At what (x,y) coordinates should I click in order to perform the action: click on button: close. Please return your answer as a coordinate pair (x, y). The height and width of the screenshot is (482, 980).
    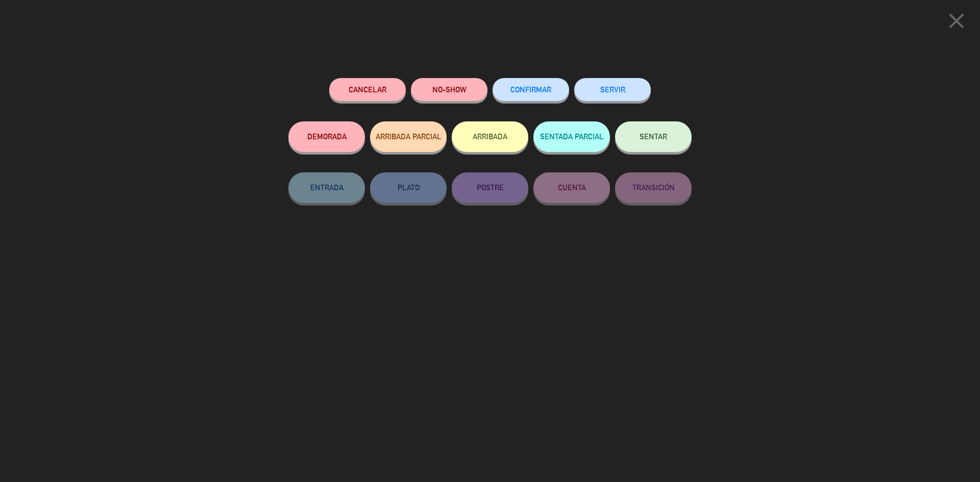
    Looking at the image, I should click on (957, 23).